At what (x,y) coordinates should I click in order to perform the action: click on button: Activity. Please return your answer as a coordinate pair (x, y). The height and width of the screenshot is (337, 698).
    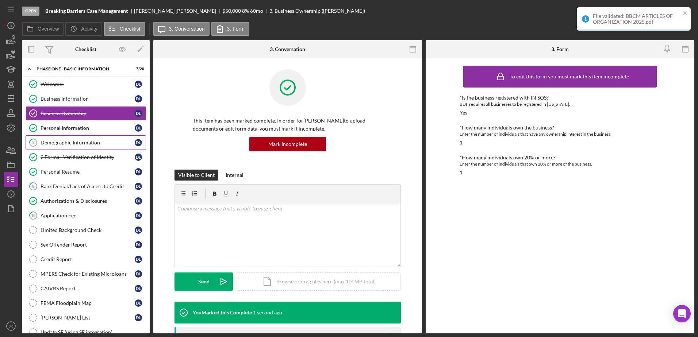
    Looking at the image, I should click on (84, 29).